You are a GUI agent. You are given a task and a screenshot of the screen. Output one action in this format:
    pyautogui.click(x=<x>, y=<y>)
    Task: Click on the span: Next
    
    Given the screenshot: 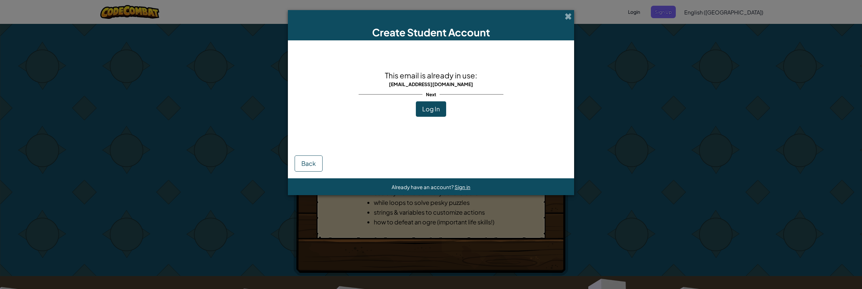 What is the action you would take?
    pyautogui.click(x=431, y=94)
    